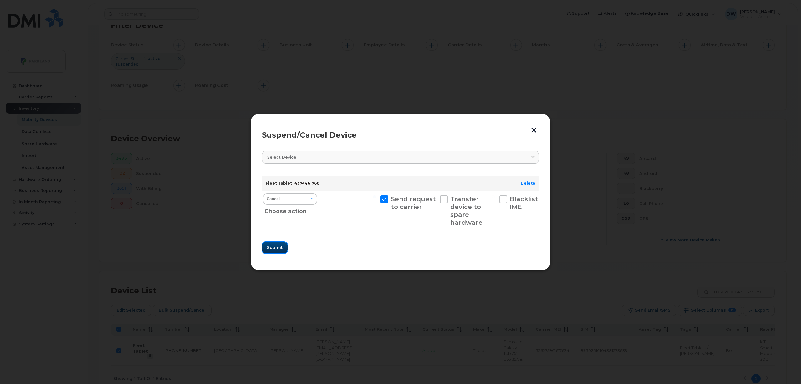 Image resolution: width=801 pixels, height=384 pixels. I want to click on input: Transfer device to spare hardware, so click(434, 197).